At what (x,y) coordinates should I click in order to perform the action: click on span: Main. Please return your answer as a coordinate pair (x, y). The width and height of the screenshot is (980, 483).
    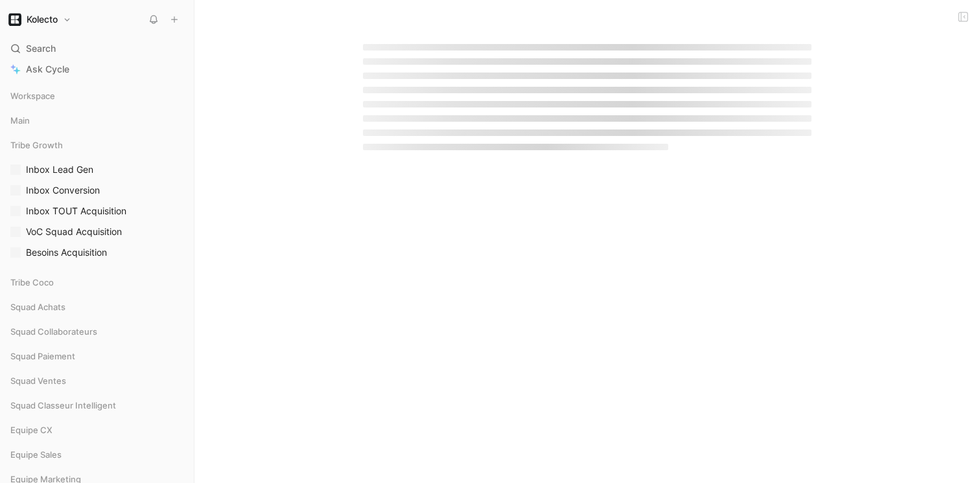
    Looking at the image, I should click on (20, 121).